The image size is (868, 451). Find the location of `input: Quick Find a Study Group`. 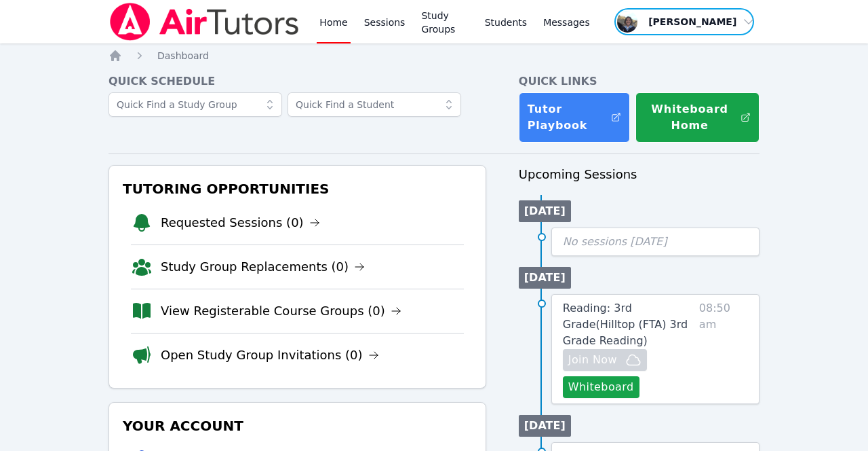

input: Quick Find a Study Group is located at coordinates (195, 104).